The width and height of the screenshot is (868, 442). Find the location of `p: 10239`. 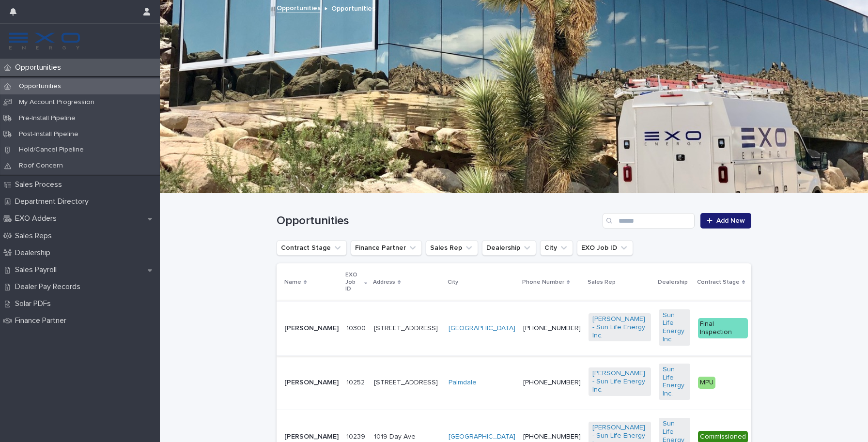

p: 10239 is located at coordinates (357, 435).